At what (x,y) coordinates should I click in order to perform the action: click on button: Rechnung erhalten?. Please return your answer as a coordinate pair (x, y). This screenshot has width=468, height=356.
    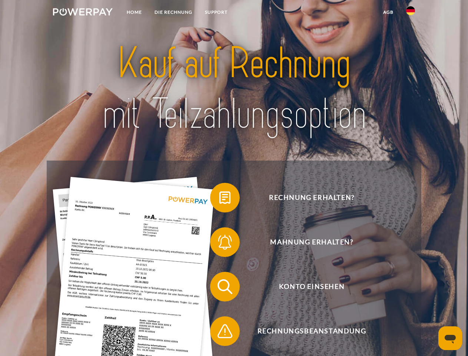
    Looking at the image, I should click on (307, 198).